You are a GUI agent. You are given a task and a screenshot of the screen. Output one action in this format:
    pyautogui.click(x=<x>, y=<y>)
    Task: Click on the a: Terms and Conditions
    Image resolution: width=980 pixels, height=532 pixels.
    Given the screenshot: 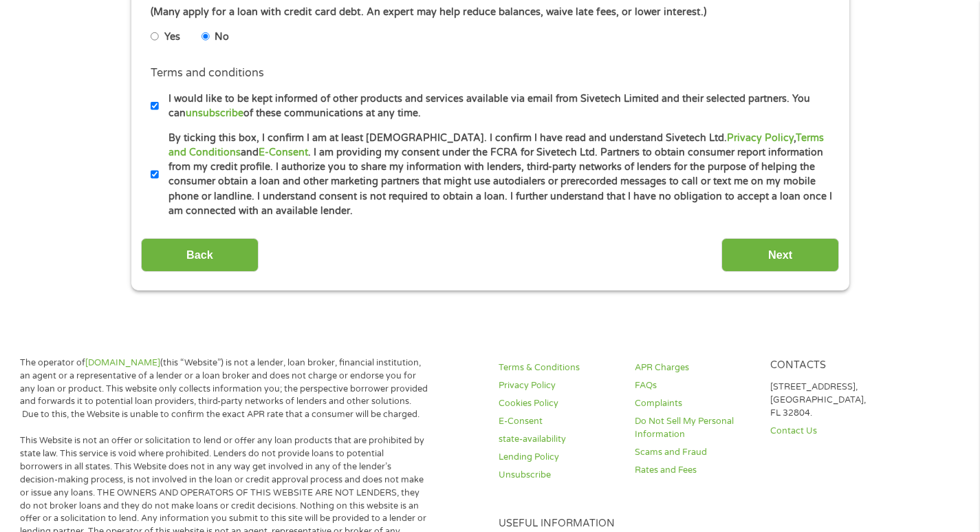 What is the action you would take?
    pyautogui.click(x=496, y=145)
    